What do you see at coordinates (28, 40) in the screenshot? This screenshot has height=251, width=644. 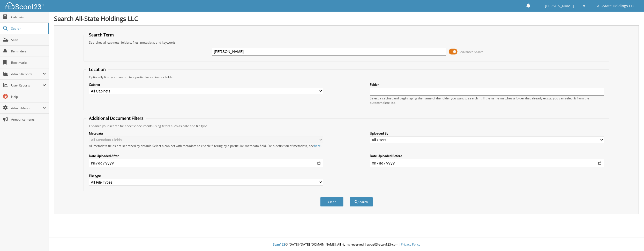 I see `span: Scan` at bounding box center [28, 40].